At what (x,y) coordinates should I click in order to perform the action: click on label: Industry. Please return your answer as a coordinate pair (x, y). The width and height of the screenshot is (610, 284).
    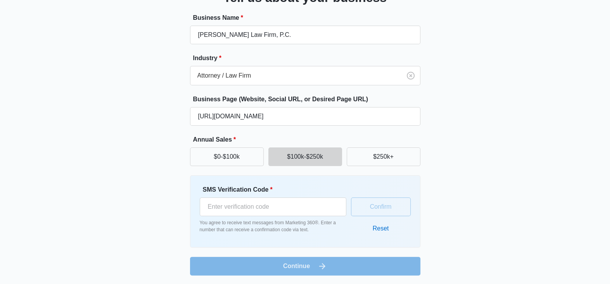
    Looking at the image, I should click on (308, 58).